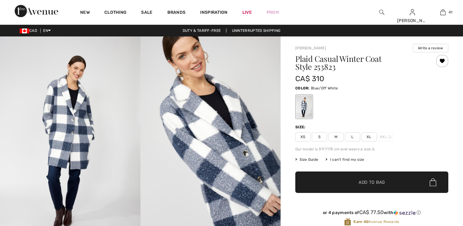 Image resolution: width=463 pixels, height=226 pixels. Describe the element at coordinates (433, 182) in the screenshot. I see `img: Bag.svg` at that location.